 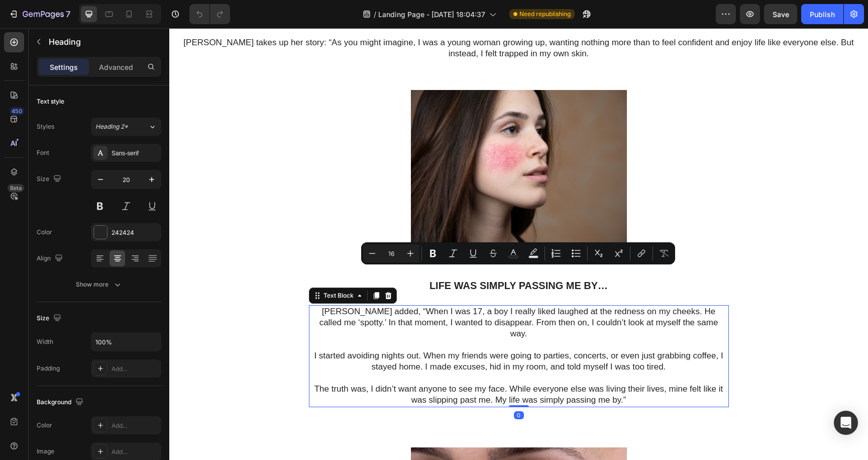 I want to click on button: Heading 2*, so click(x=126, y=126).